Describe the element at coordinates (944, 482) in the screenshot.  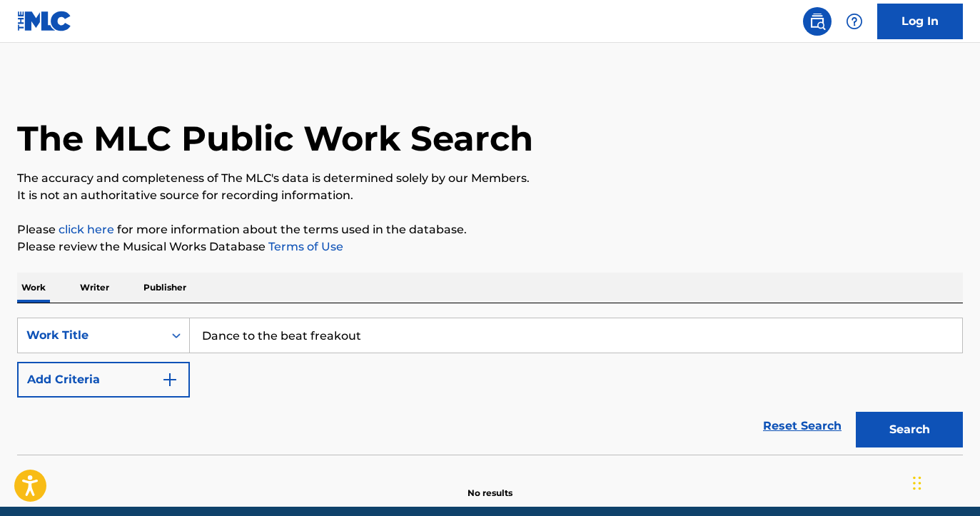
I see `div: Chat Widget` at that location.